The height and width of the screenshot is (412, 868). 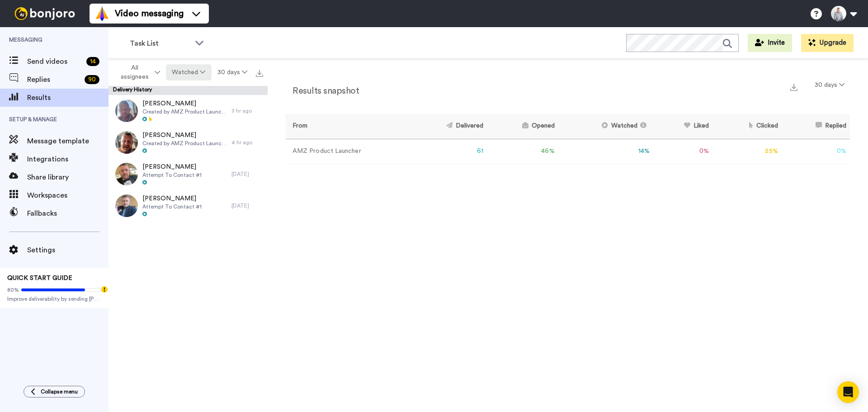 What do you see at coordinates (448, 126) in the screenshot?
I see `th: Delivered` at bounding box center [448, 126].